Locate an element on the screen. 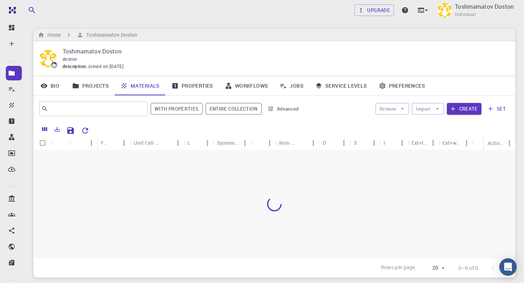 This screenshot has width=524, height=283. button: Create is located at coordinates (464, 109).